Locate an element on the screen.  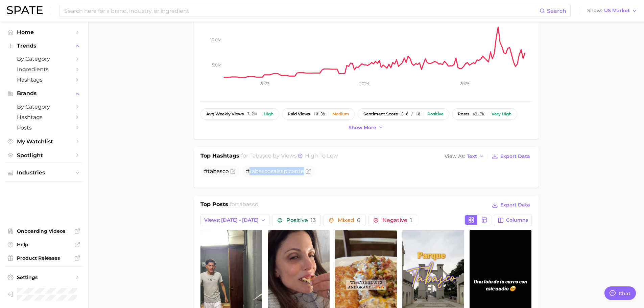
span: # salsapicante is located at coordinates (275, 171).